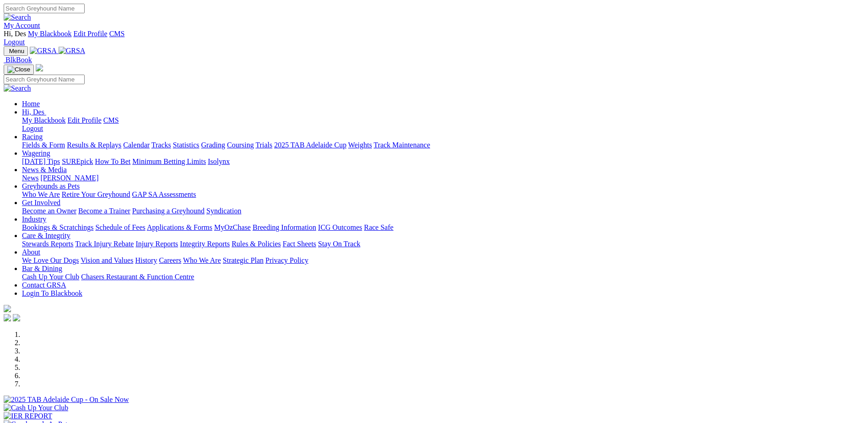 The width and height of the screenshot is (868, 423). Describe the element at coordinates (241, 145) in the screenshot. I see `a: Coursing` at that location.